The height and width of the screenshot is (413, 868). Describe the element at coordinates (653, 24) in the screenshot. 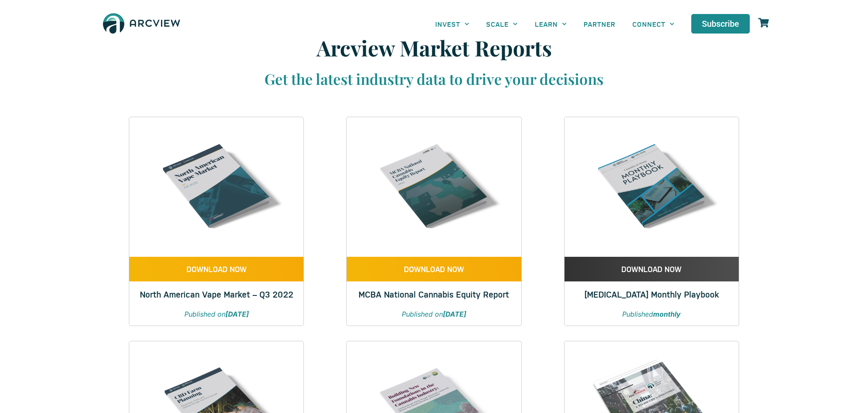

I see `a: CONNECT` at that location.